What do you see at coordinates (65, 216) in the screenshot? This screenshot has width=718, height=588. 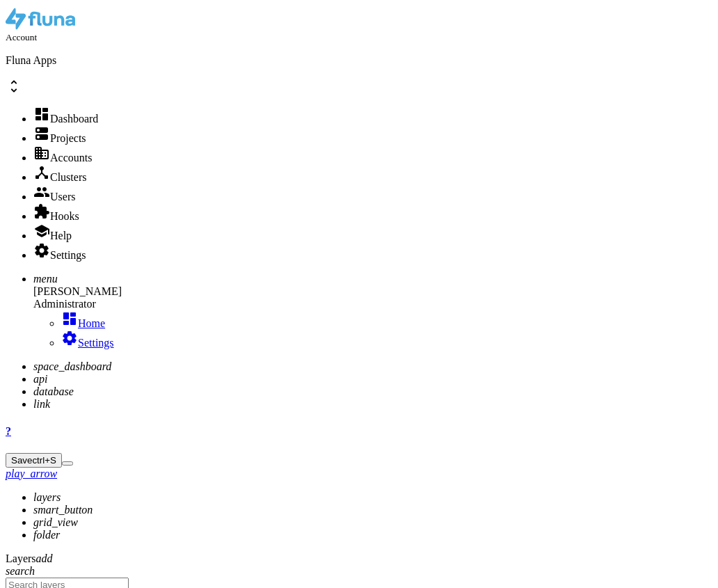 I see `span: Hooks` at bounding box center [65, 216].